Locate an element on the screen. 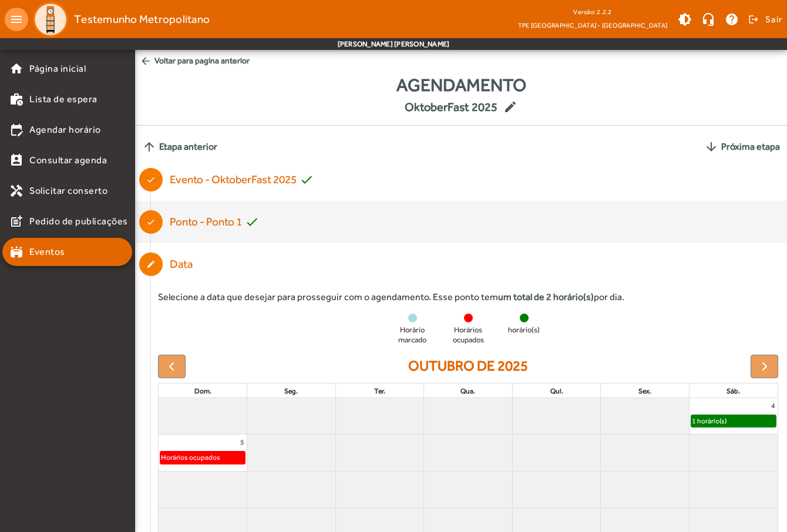 This screenshot has width=787, height=532. td: 4 de outubro de 2025 is located at coordinates (732, 416).